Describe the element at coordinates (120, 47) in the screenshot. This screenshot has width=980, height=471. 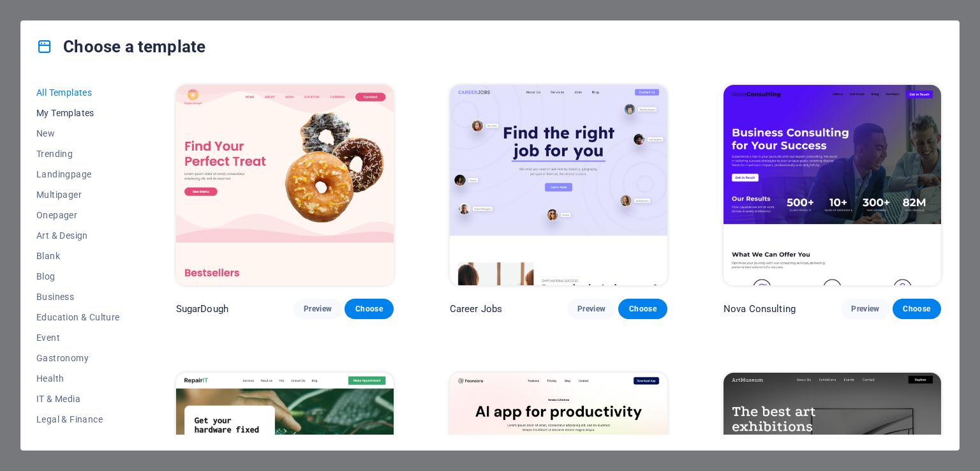
I see `h4: Choose a template` at that location.